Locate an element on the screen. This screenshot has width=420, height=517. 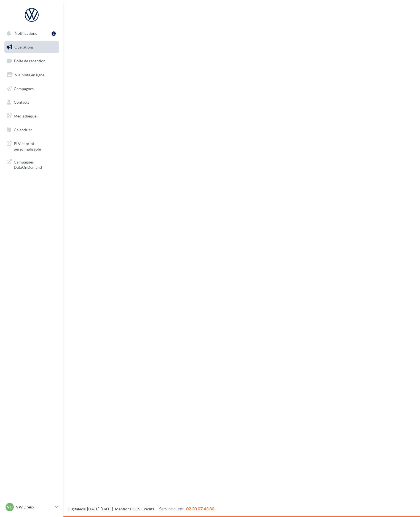
span: VD is located at coordinates (9, 507).